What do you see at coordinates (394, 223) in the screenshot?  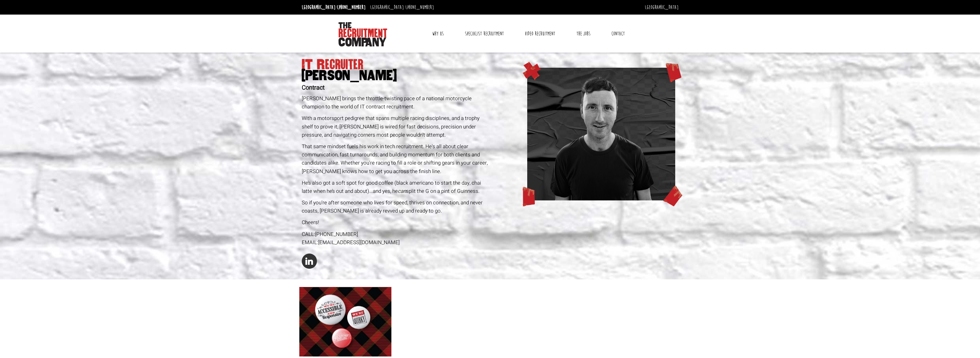 I see `p: Cheers!` at bounding box center [394, 223].